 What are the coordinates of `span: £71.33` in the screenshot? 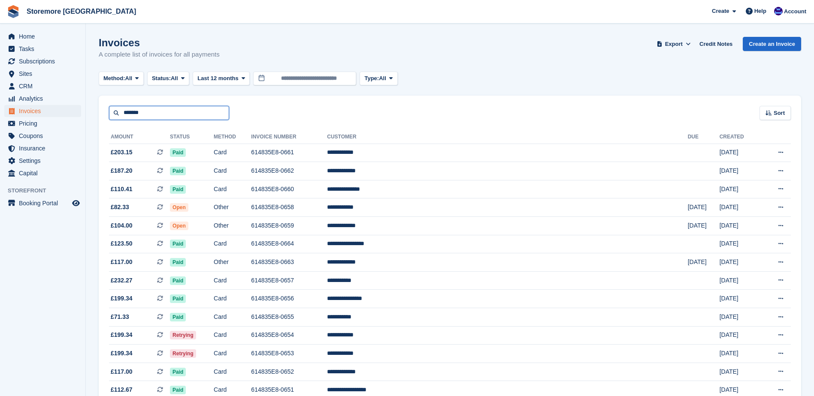 It's located at (120, 317).